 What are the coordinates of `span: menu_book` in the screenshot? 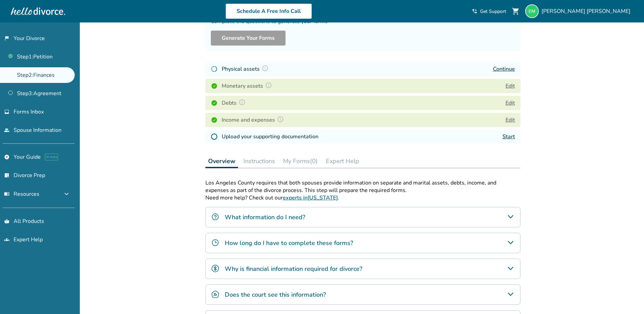 It's located at (7, 194).